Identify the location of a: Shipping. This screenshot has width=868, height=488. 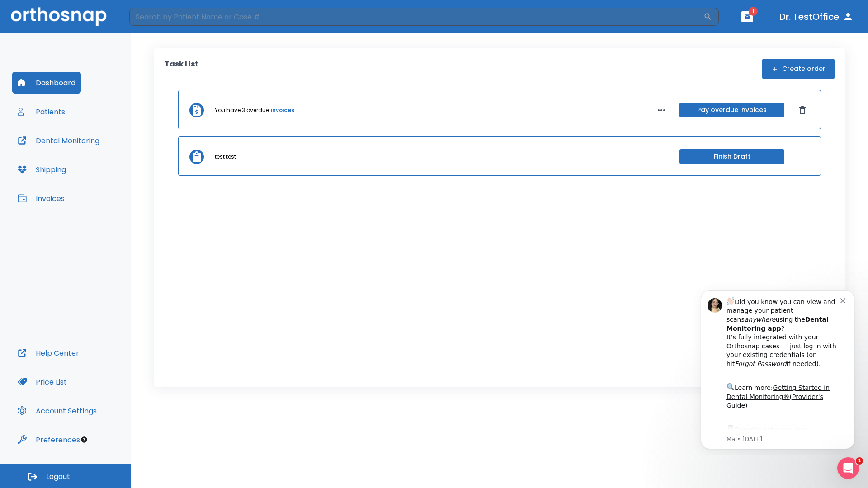
(41, 169).